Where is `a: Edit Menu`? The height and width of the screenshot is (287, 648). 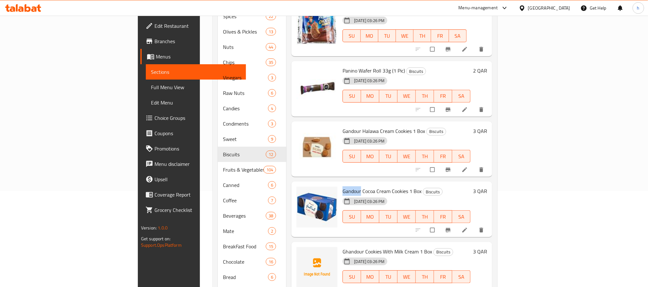 a: Edit Menu is located at coordinates (196, 103).